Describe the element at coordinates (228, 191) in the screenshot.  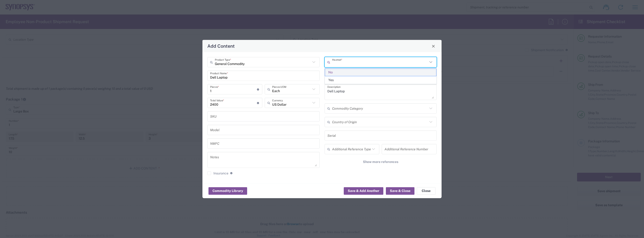
I see `button: Commodity Library` at that location.